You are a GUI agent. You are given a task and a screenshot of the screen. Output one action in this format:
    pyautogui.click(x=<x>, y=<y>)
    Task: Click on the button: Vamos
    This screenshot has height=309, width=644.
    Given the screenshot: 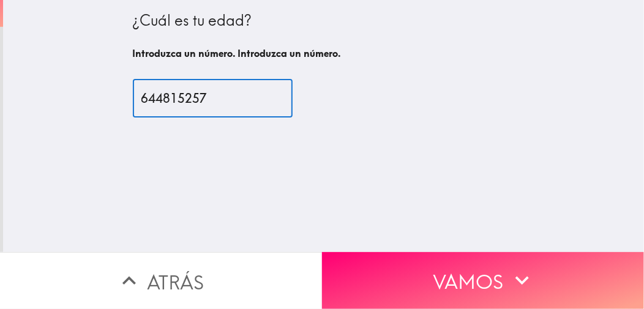 What is the action you would take?
    pyautogui.click(x=483, y=280)
    